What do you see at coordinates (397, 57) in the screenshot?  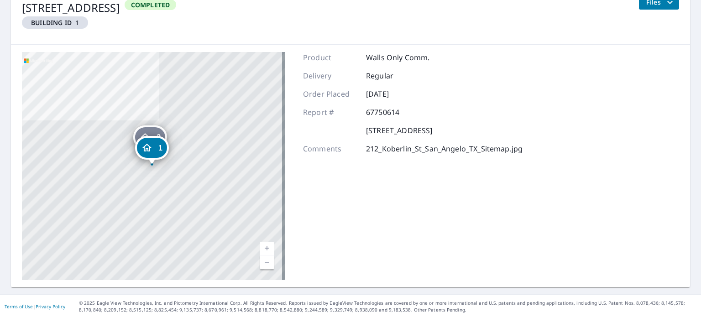 I see `p: Walls Only Comm.` at bounding box center [397, 57].